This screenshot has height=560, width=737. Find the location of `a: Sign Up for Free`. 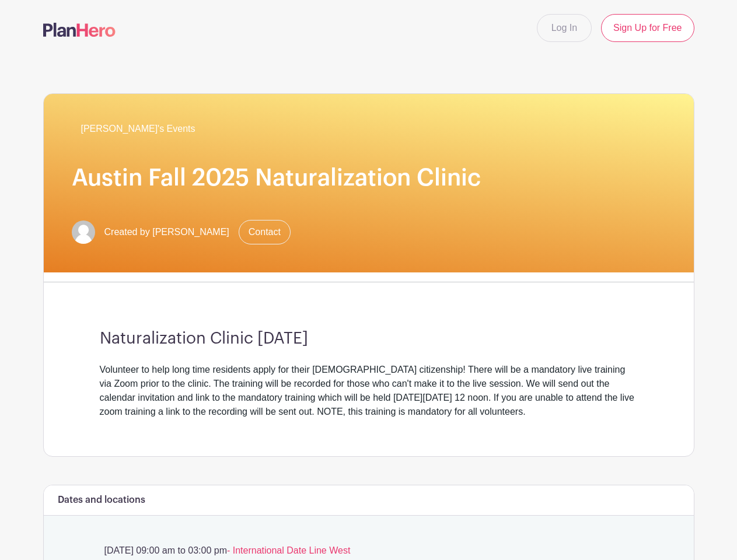

a: Sign Up for Free is located at coordinates (647, 28).